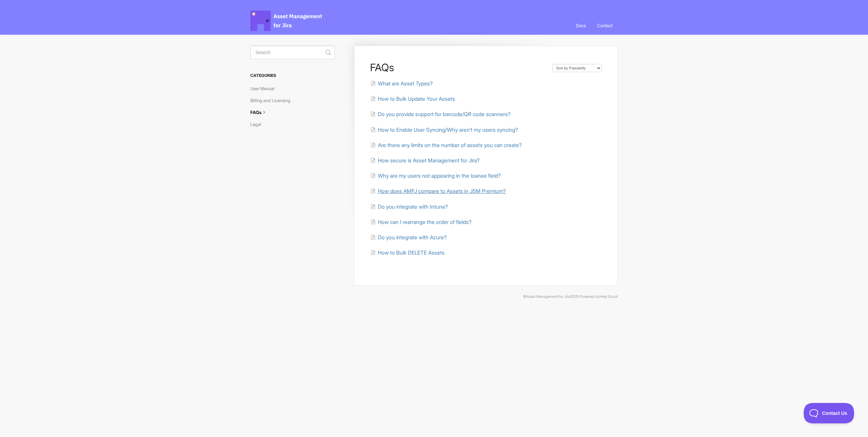  Describe the element at coordinates (425, 222) in the screenshot. I see `span: How can I rearrange the order of fields?` at that location.